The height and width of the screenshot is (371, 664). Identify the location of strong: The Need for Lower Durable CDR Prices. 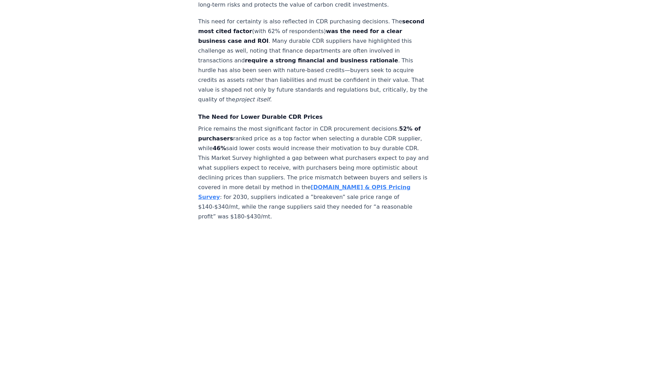
(260, 117).